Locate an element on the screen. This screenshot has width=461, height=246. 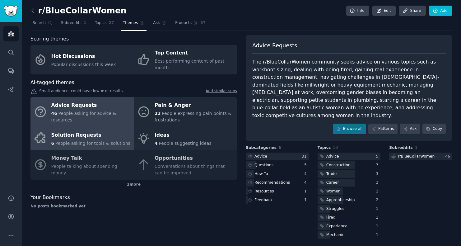
a: Info is located at coordinates (357, 11).